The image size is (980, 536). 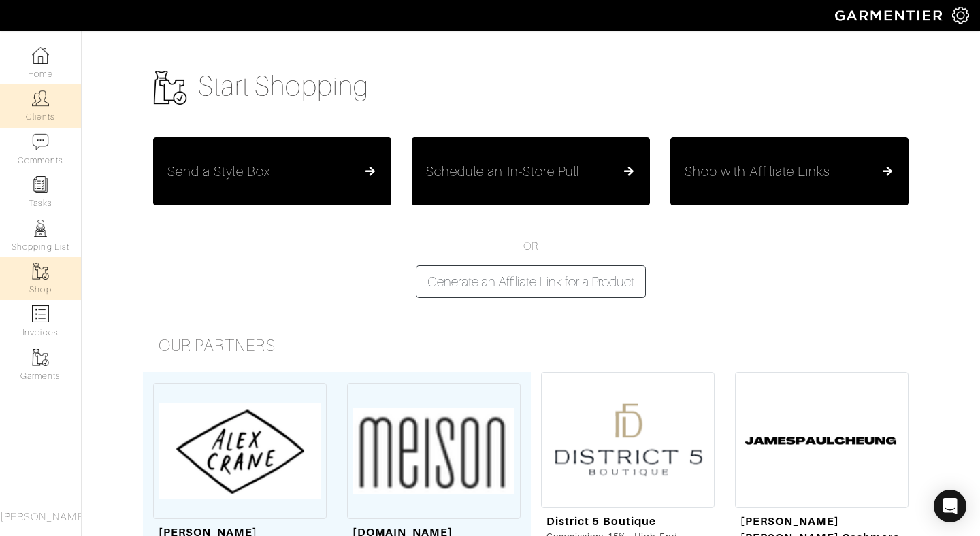 What do you see at coordinates (628, 440) in the screenshot?
I see `img: Screenshot%202023-08-02%20at%2011.13.10%20AM.png` at bounding box center [628, 440].